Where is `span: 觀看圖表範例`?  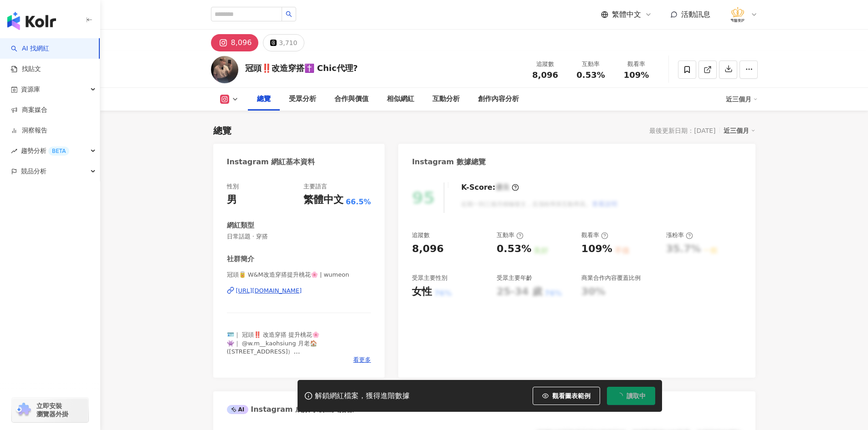 span: 觀看圖表範例 is located at coordinates (571, 396).